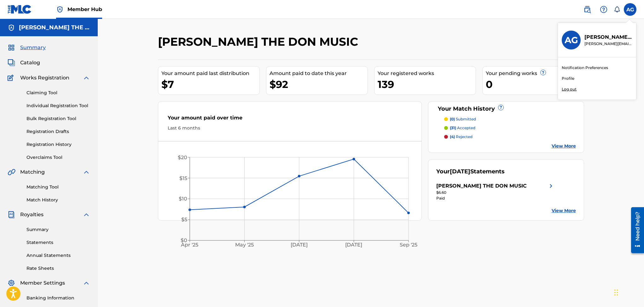  I want to click on div: Last 6 months, so click(290, 128).